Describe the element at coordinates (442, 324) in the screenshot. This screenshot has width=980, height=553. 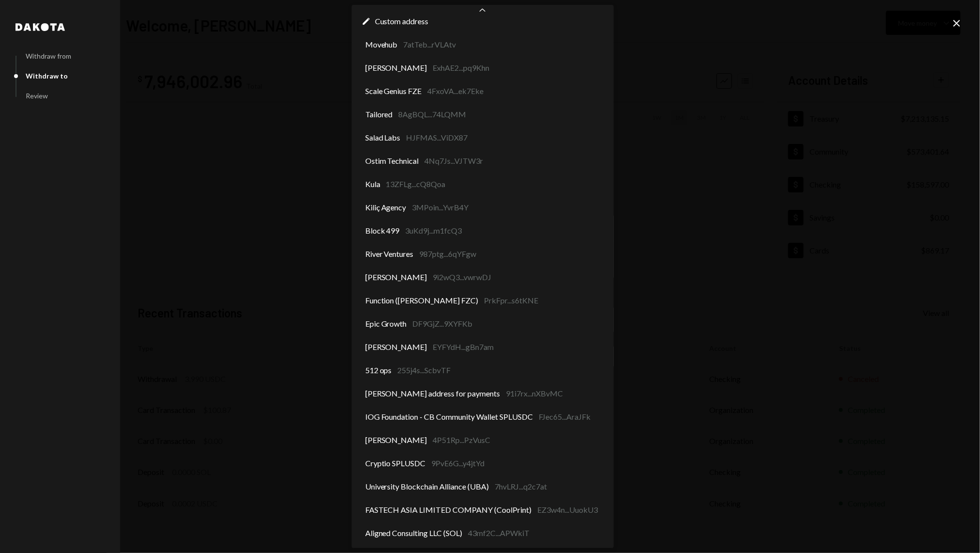
I see `div: DF9GjZ...9XYFKb` at that location.